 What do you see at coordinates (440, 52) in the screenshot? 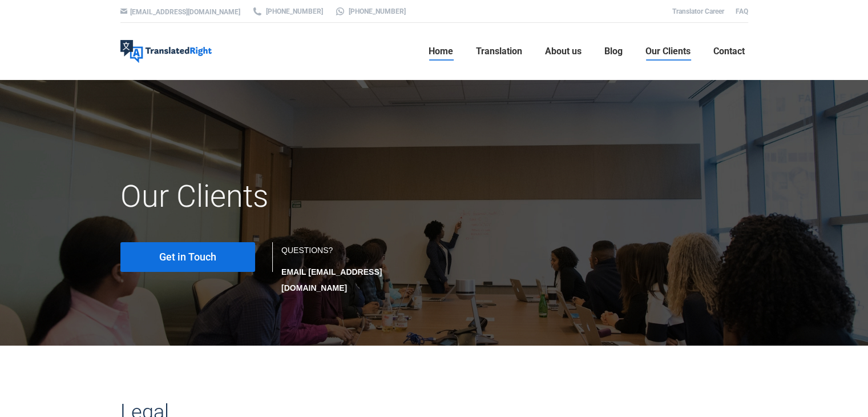
I see `a: Home` at bounding box center [440, 52].